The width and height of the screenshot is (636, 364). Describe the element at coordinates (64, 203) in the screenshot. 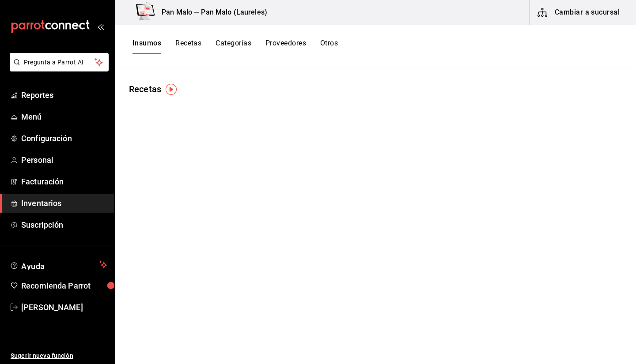

I see `span: Inventarios` at that location.